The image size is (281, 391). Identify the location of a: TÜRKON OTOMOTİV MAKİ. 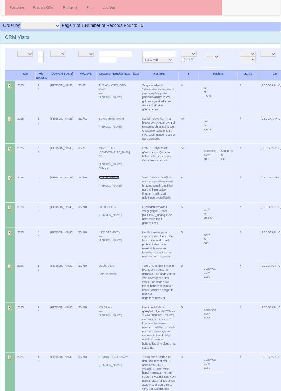
(112, 87).